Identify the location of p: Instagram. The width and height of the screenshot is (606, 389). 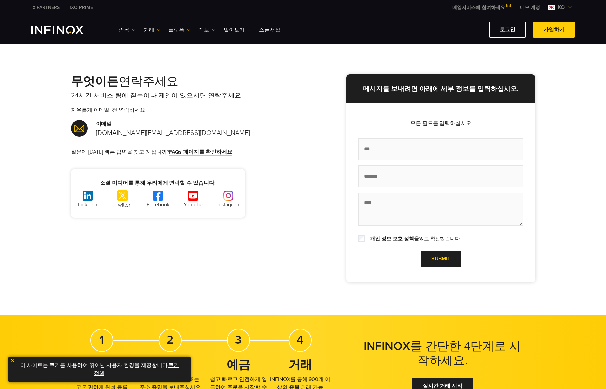
(228, 205).